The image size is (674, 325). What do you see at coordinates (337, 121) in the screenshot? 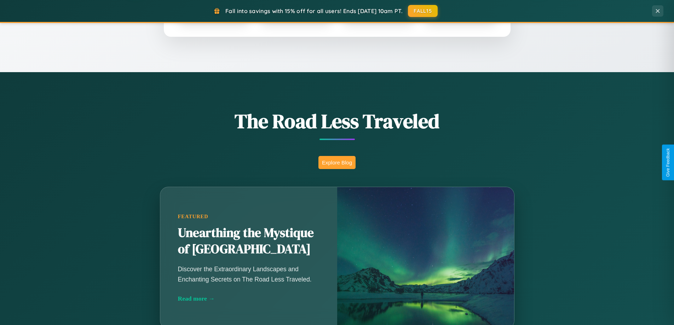
I see `h1: The Road Less Traveled` at bounding box center [337, 121].